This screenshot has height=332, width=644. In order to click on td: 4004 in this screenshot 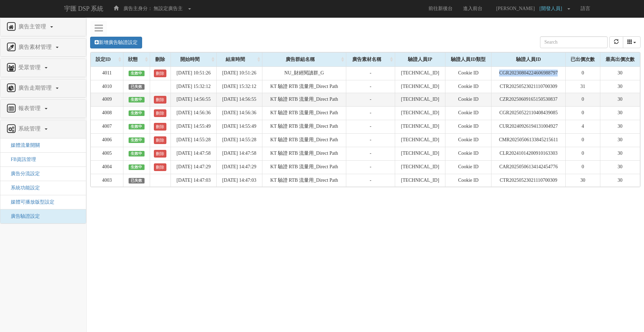, I will do `click(107, 167)`.